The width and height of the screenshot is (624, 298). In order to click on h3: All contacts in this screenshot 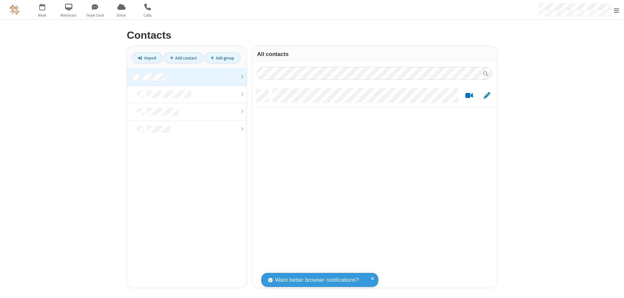, I will do `click(375, 54)`.